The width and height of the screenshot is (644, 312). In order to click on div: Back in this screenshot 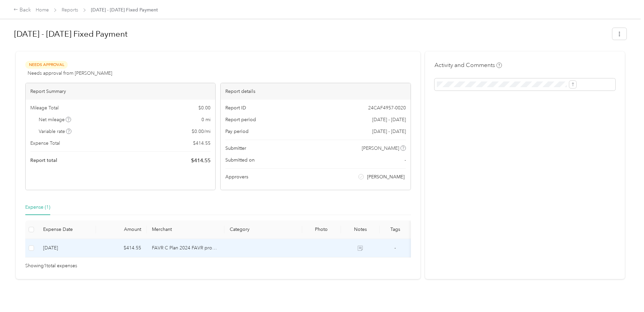, I will do `click(22, 10)`.